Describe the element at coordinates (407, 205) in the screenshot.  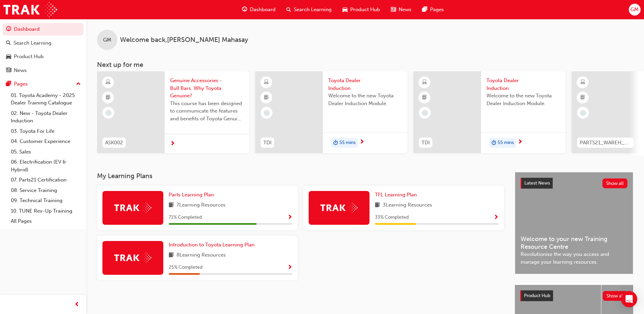
I see `span: 3 Learning Resources` at that location.